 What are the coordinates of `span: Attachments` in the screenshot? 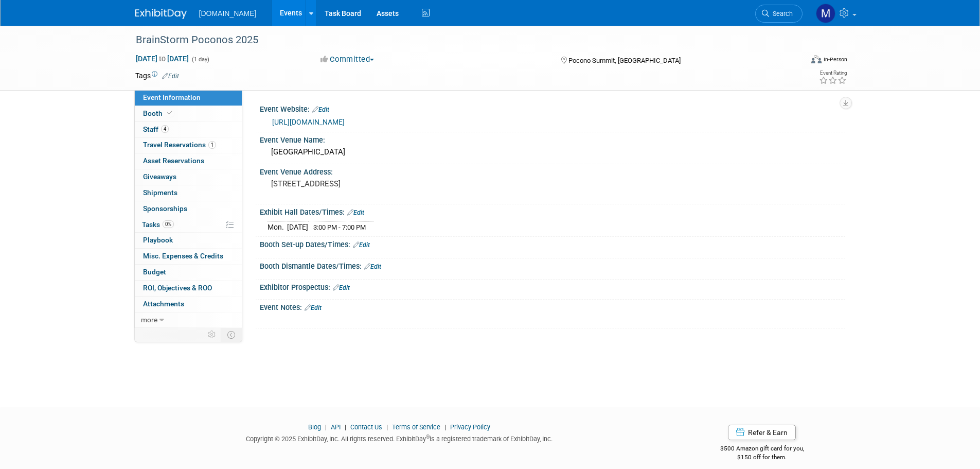 It's located at (164, 304).